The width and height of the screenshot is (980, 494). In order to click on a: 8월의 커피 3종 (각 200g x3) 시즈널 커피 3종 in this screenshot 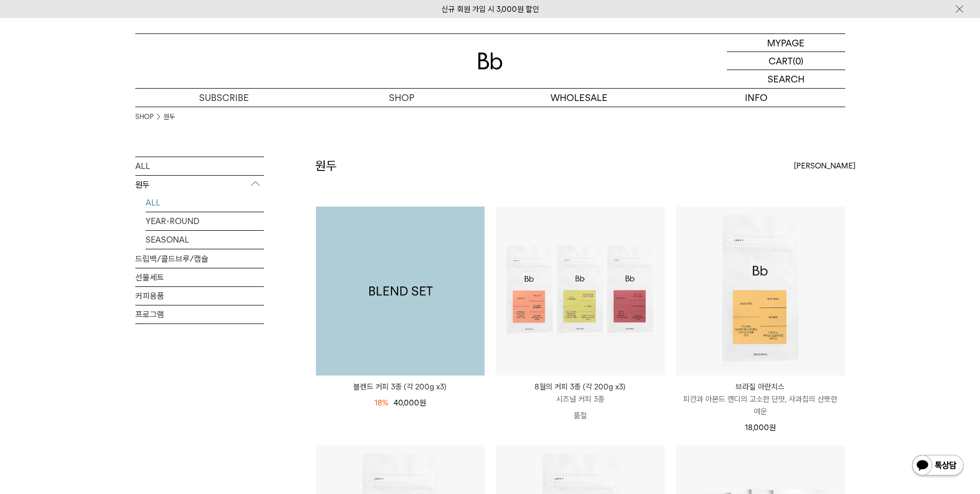, I will do `click(580, 393)`.